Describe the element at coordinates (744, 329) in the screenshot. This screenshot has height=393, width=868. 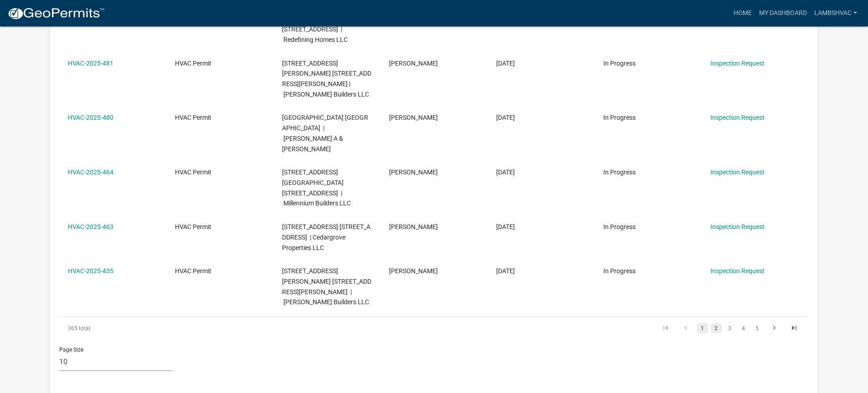
I see `li: page 4` at that location.